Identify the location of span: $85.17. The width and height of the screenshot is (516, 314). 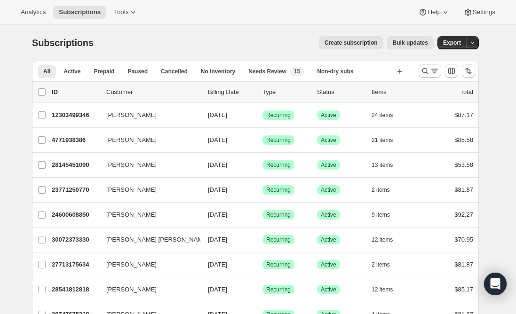
(463, 289).